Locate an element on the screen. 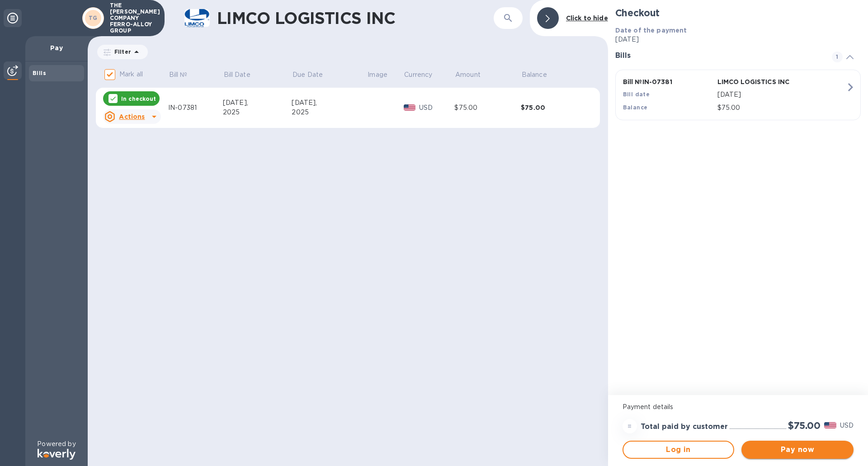 The image size is (868, 466). u: Actions is located at coordinates (131, 117).